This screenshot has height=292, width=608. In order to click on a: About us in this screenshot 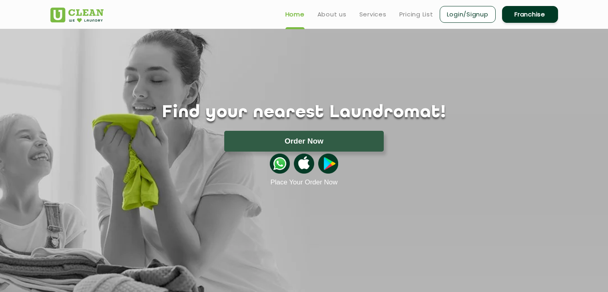, I will do `click(332, 14)`.